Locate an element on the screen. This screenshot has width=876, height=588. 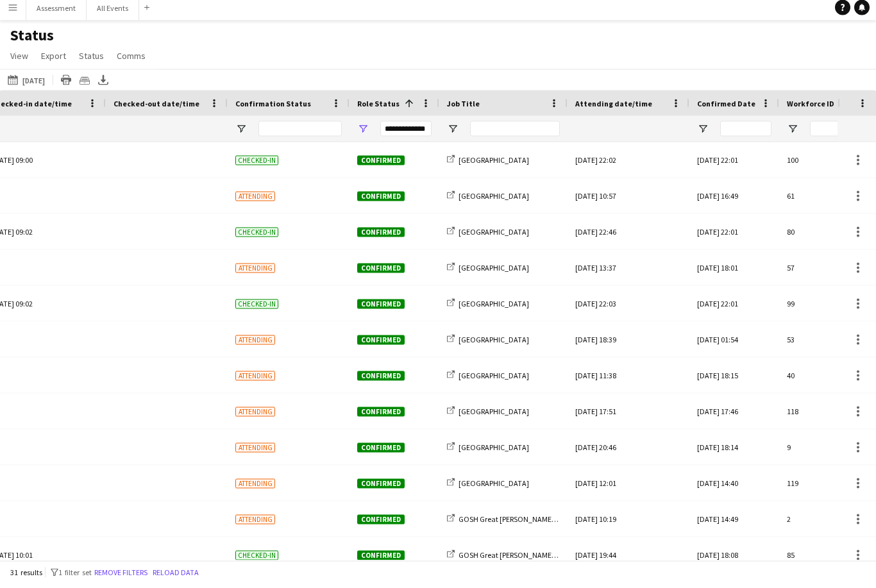
app-action-btn: Crew files as ZIP is located at coordinates (85, 86).